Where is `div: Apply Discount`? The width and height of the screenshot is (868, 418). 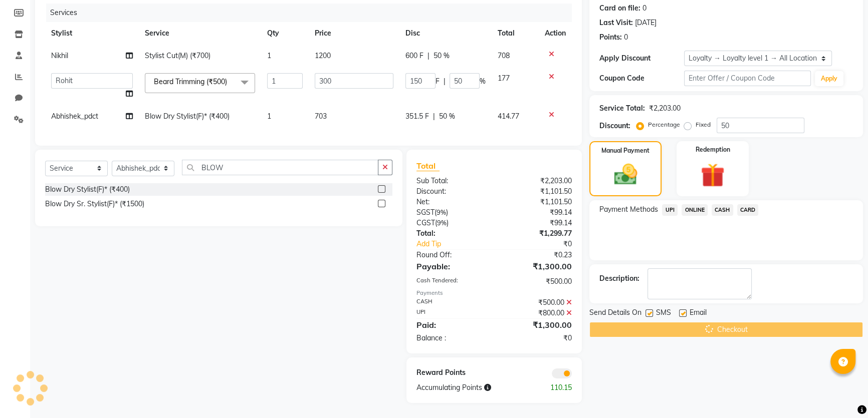
div: Apply Discount is located at coordinates (642, 58).